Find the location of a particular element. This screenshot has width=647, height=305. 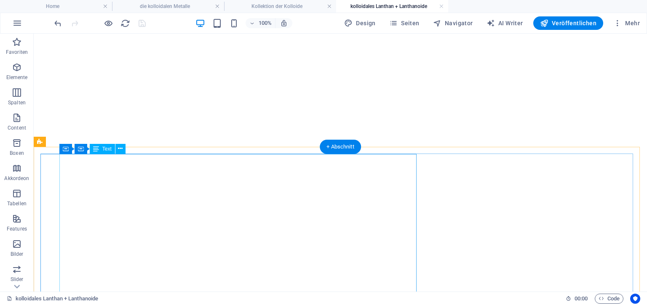

p: Content is located at coordinates (17, 128).